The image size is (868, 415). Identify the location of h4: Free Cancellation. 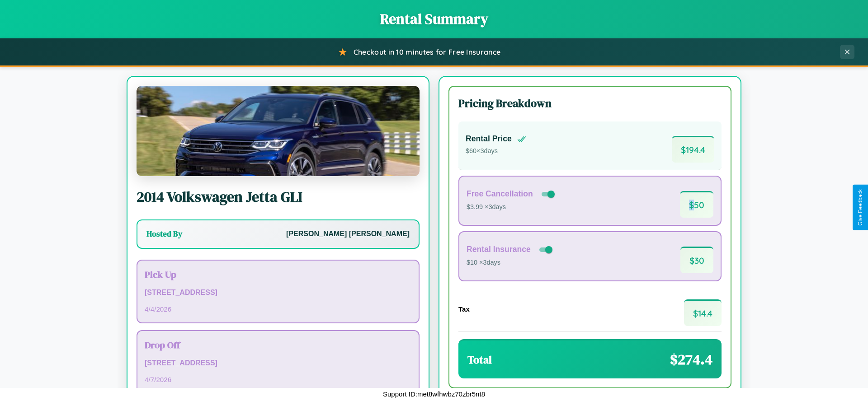
(499, 194).